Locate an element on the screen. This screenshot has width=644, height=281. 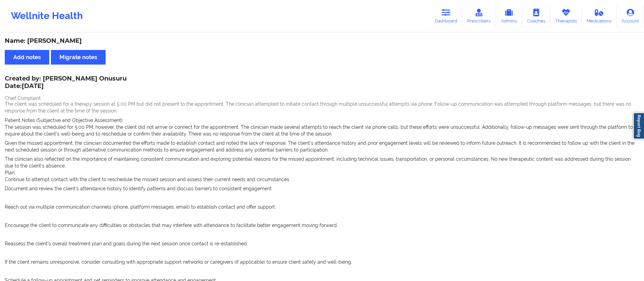
p: Reassess the client’s overall treatment plan and goals during the next session once contact is re... is located at coordinates (322, 244).